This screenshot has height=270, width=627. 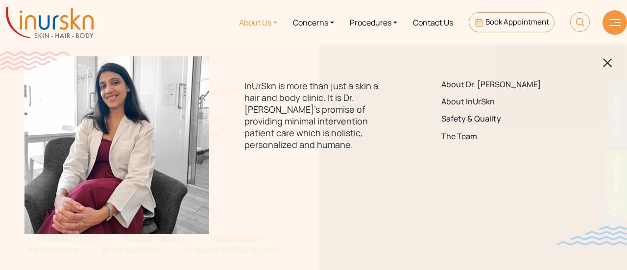 What do you see at coordinates (580, 22) in the screenshot?
I see `img: HeaderSearch` at bounding box center [580, 22].